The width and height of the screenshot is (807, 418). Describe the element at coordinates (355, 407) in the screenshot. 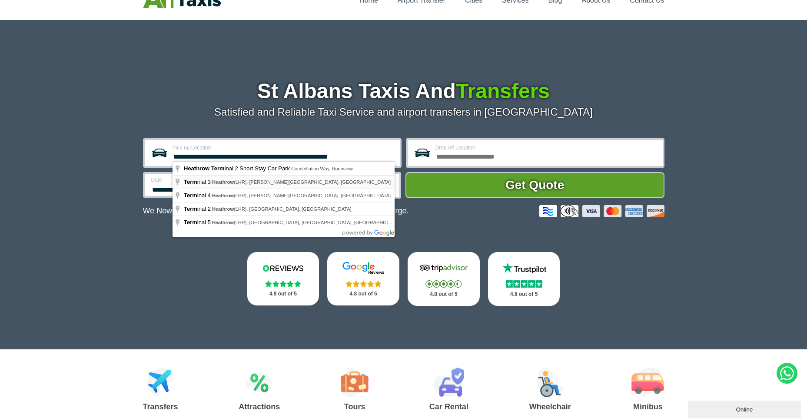

I see `h3: Tours` at that location.